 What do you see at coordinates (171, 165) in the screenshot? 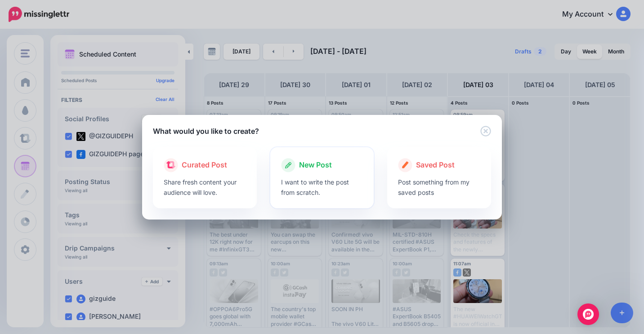
I see `img: curate.png` at bounding box center [171, 165].